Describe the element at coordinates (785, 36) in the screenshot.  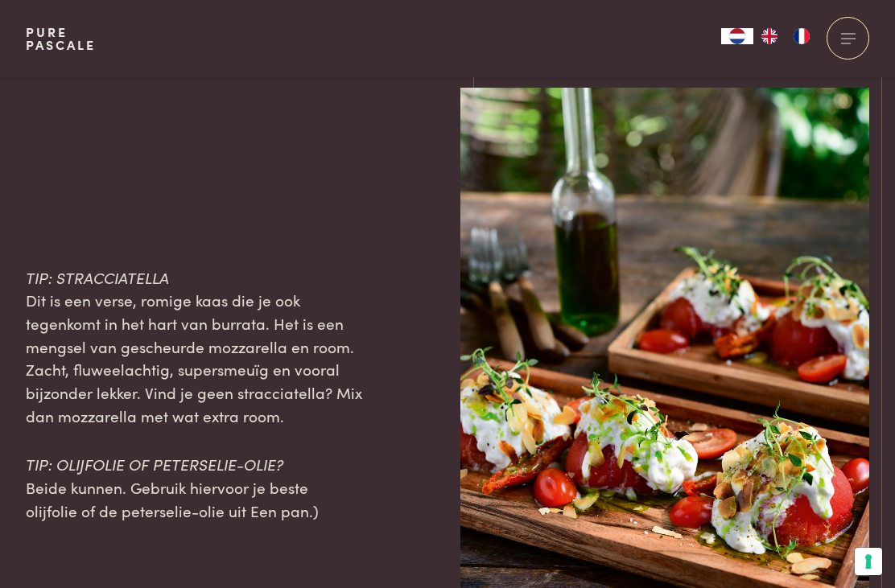
I see `ul: Language list` at that location.